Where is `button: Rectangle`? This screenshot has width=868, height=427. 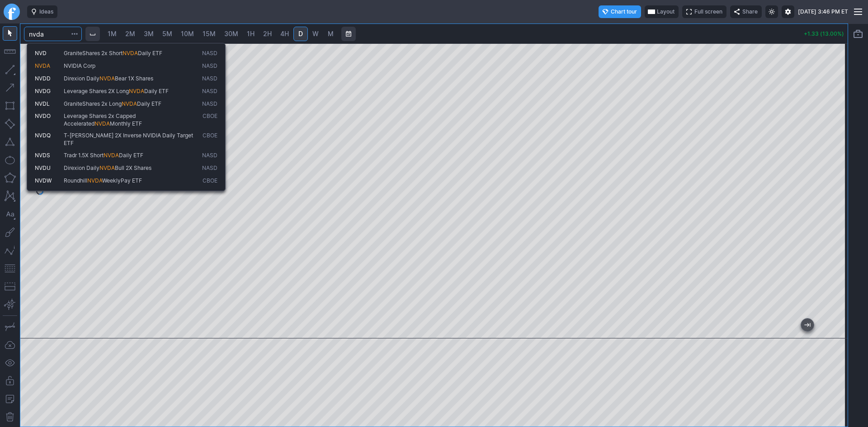
button: Rectangle is located at coordinates (10, 106).